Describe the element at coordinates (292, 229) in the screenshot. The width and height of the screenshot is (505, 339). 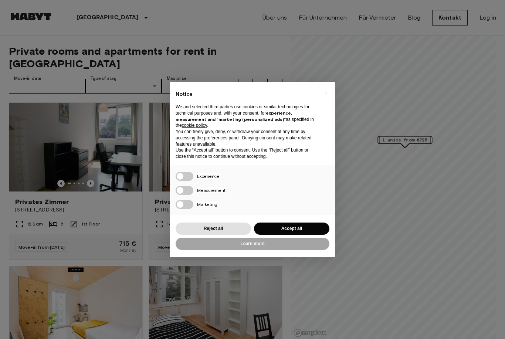
I see `button: Accept all` at that location.